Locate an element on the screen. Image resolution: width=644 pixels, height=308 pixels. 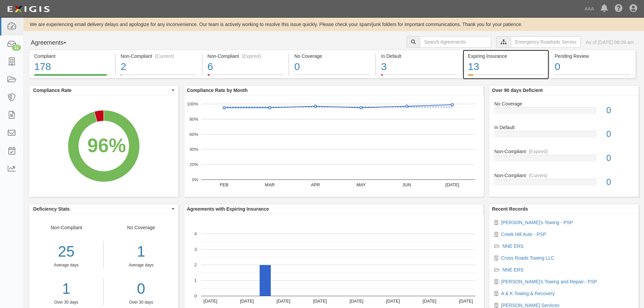
b: Agreements with Expiring Insurance is located at coordinates (228, 209).